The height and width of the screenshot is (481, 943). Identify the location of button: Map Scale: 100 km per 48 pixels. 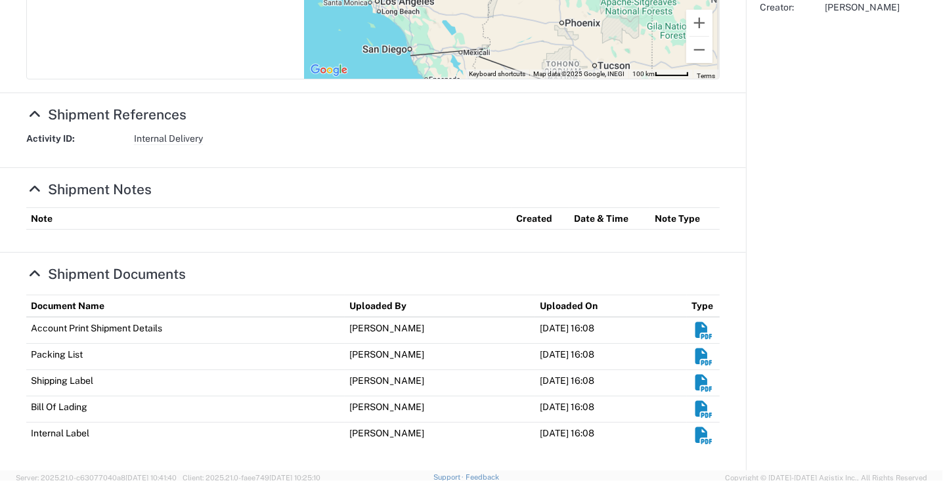
(661, 74).